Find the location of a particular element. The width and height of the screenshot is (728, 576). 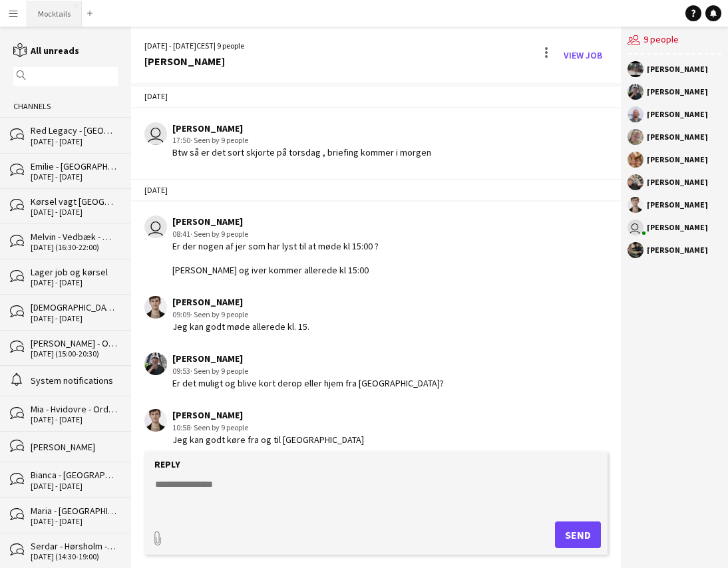

div: Btw så er det sort skjorte på torsdag , briefing kommer i morgen is located at coordinates (302, 152).